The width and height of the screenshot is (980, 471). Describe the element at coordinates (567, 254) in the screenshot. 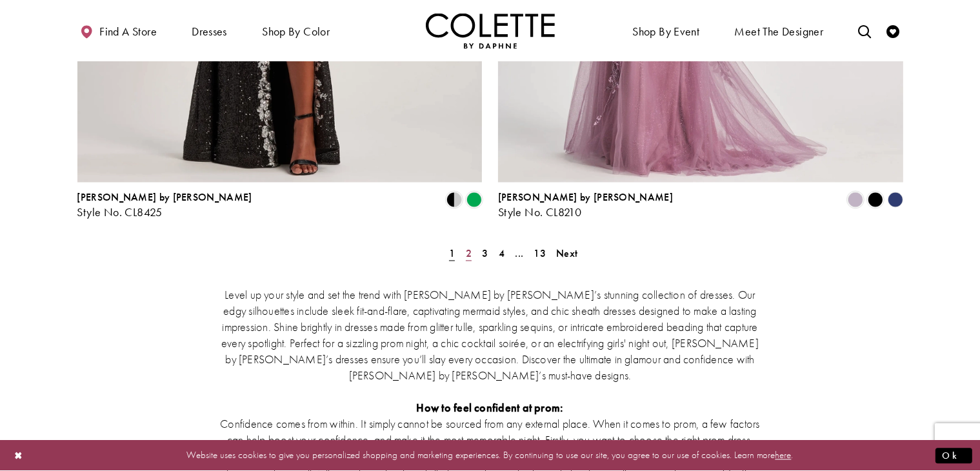

I see `a: Next Page` at that location.